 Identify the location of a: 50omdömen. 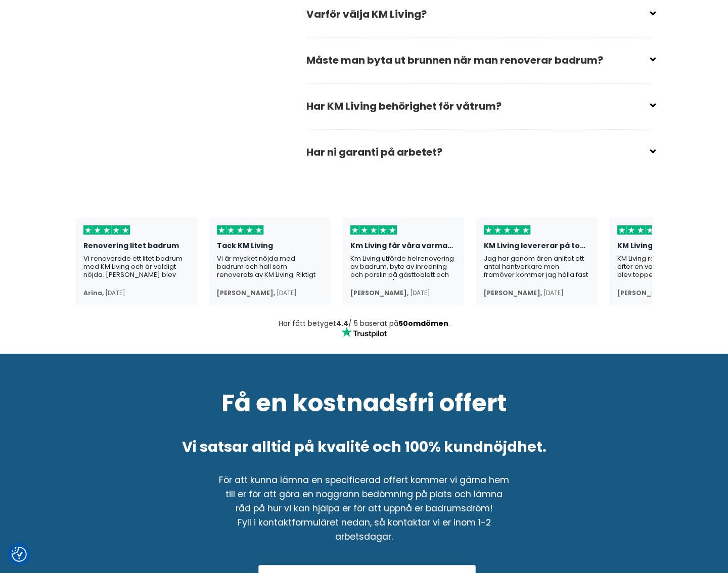
(423, 323).